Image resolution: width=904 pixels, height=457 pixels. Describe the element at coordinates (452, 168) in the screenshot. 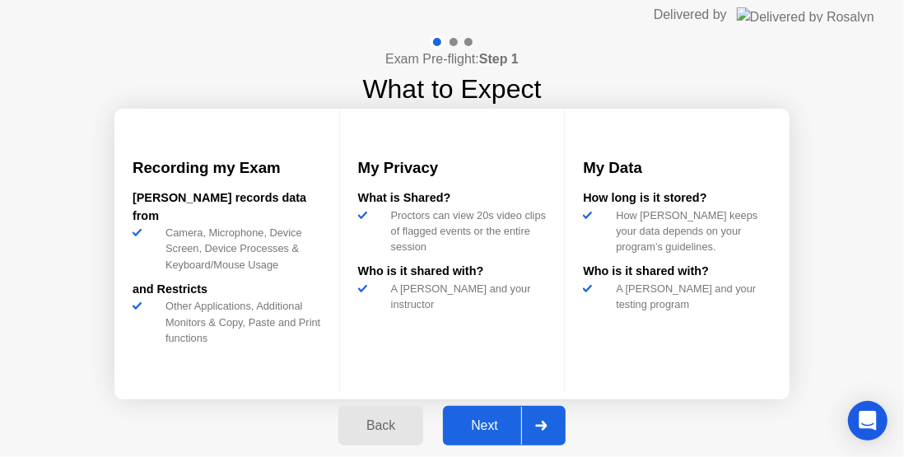

I see `h3: My Privacy` at that location.